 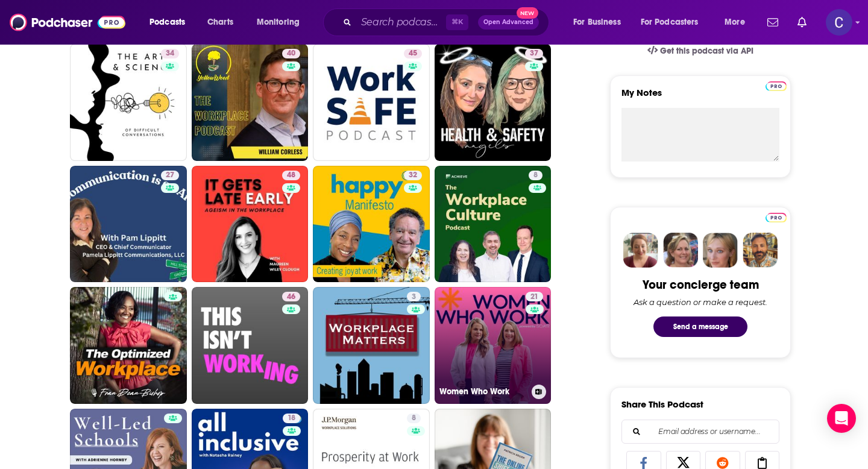 I want to click on span: 45, so click(x=413, y=54).